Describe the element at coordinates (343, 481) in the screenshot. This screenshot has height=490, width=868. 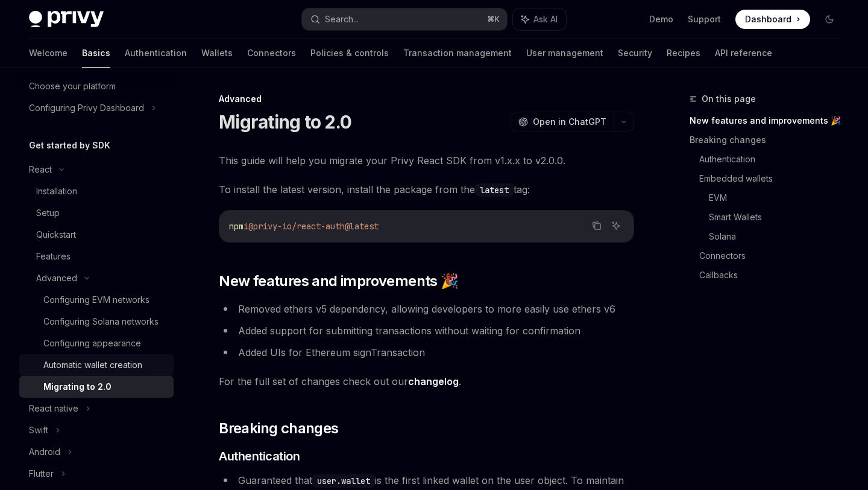
I see `code: user.wallet` at that location.